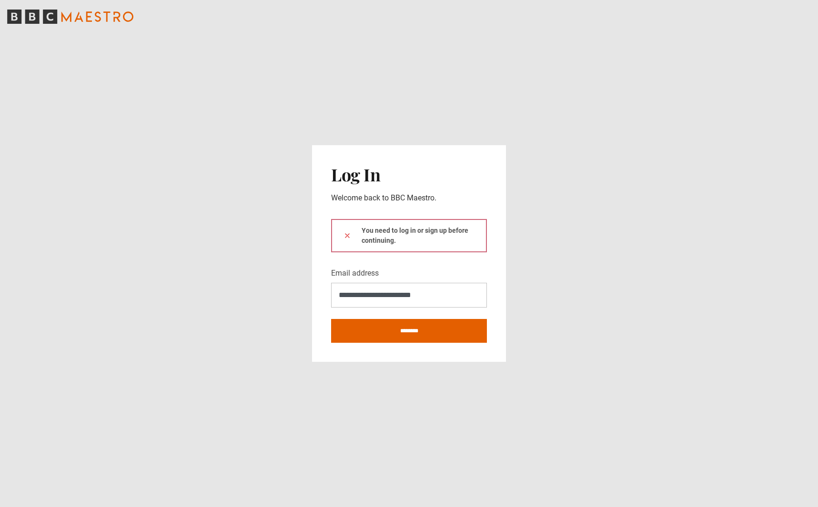  Describe the element at coordinates (409, 236) in the screenshot. I see `div: You need to log in or sign up before continuing.` at that location.